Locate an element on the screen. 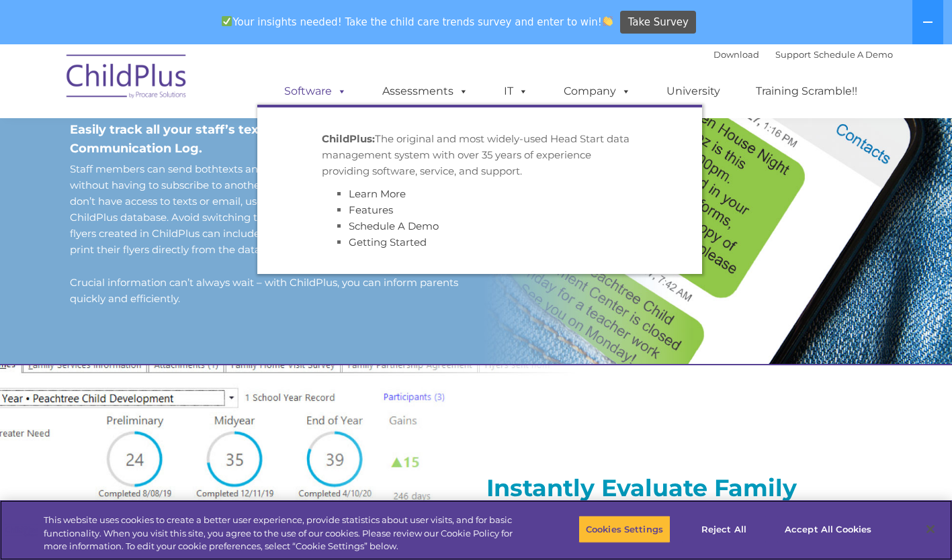 Image resolution: width=952 pixels, height=560 pixels. div: This website uses cookies to create a better user experience, provide statistics about user visit... is located at coordinates (284, 533).